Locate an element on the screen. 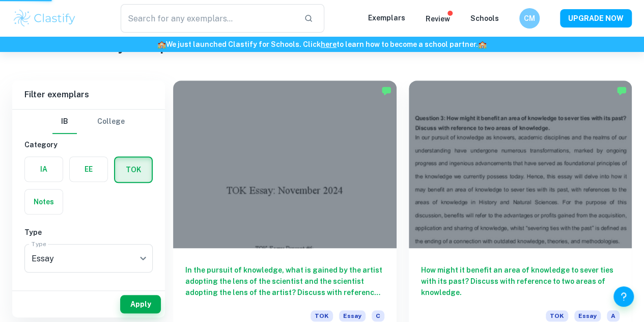 This screenshot has height=322, width=644. button: IA is located at coordinates (44, 169).